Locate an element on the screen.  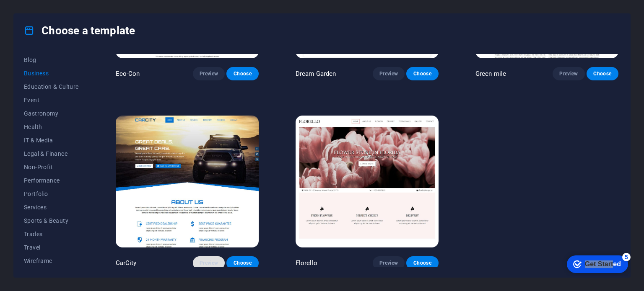
button: Sports & Beauty is located at coordinates (51, 221).